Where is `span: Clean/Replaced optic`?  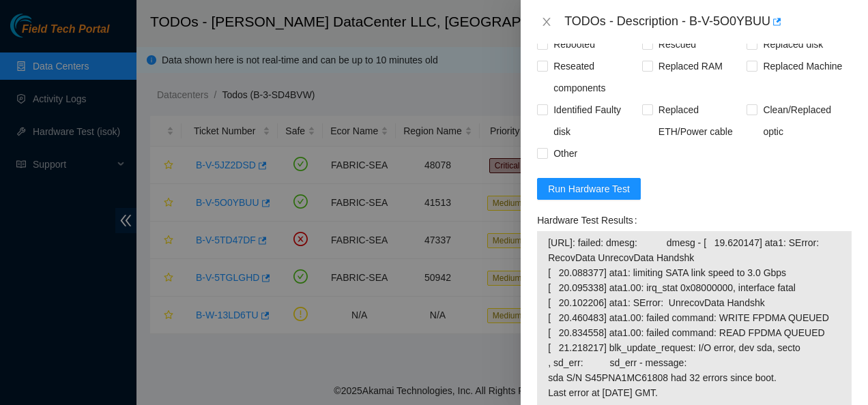
span: Clean/Replaced optic is located at coordinates (804, 121).